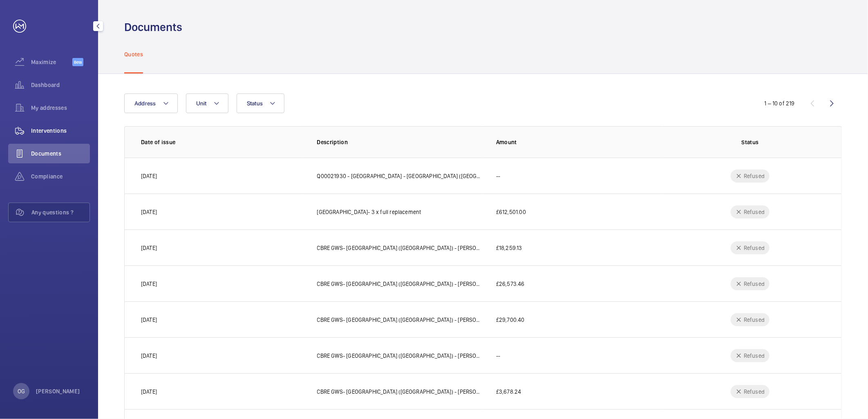  I want to click on span: Compliance, so click(60, 176).